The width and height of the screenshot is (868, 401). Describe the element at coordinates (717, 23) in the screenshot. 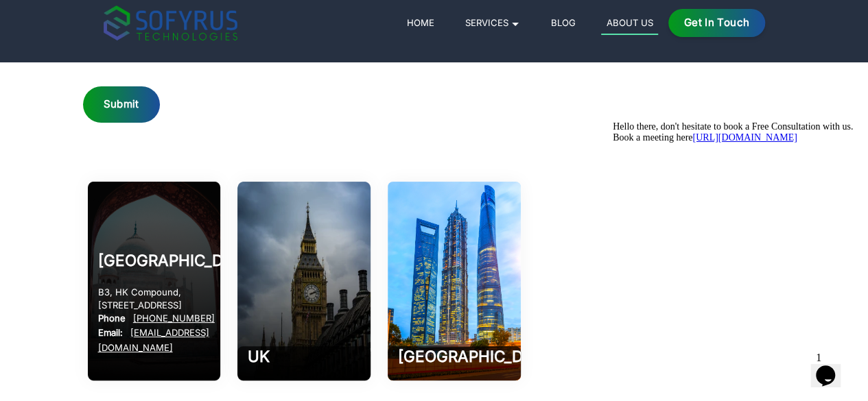

I see `a: Get in Touch` at that location.